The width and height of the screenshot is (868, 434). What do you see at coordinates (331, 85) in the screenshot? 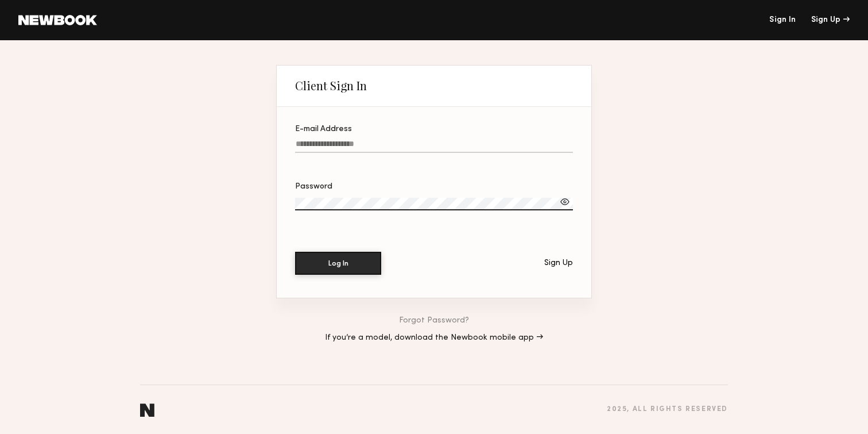
I see `div: Client Sign In` at bounding box center [331, 85].